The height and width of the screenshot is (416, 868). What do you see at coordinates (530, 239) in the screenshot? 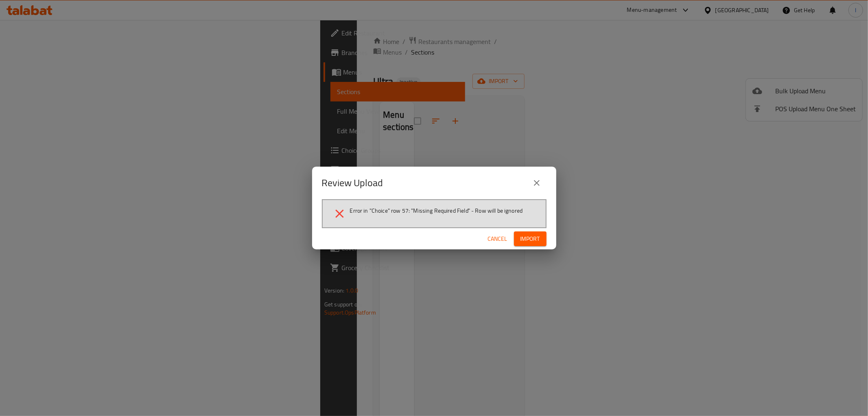
I see `button: Import` at bounding box center [530, 239].